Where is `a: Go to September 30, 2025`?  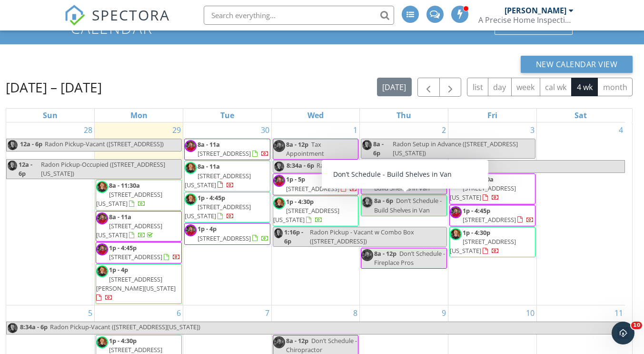
a: Go to September 30, 2025 is located at coordinates (265, 130).